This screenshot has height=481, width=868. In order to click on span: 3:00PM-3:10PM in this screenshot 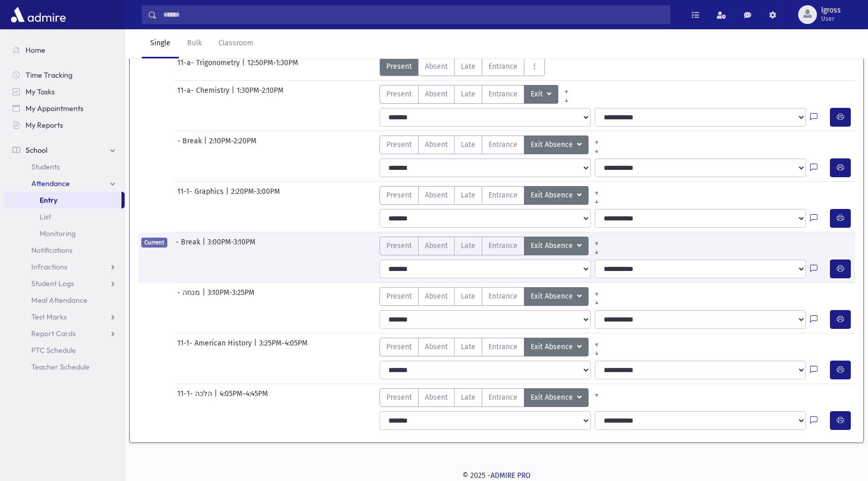, I will do `click(231, 246)`.